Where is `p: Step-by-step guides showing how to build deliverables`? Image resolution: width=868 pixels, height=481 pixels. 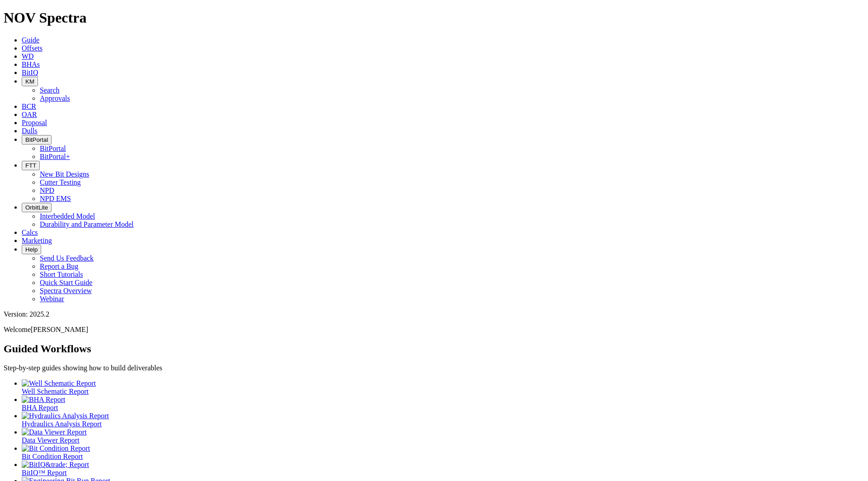
p: Step-by-step guides showing how to build deliverables is located at coordinates (434, 368).